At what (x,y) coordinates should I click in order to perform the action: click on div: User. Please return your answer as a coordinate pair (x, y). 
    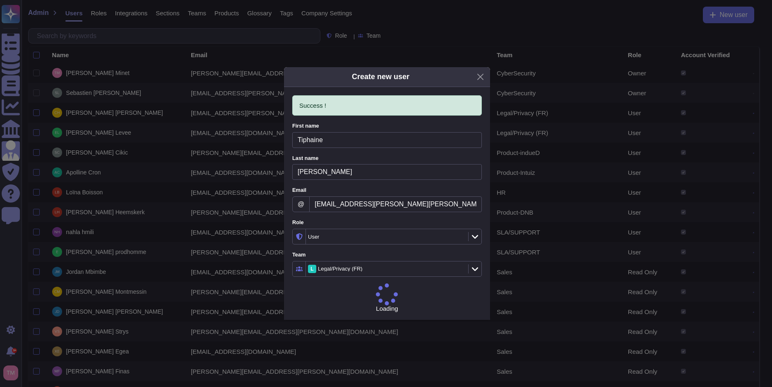
    Looking at the image, I should click on (313, 236).